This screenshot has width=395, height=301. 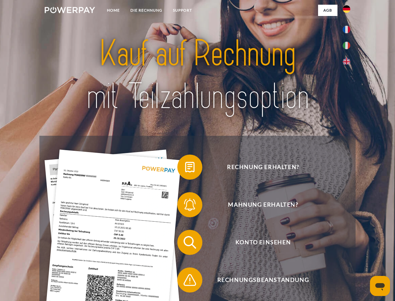 I want to click on img: qb_warning.svg, so click(x=190, y=280).